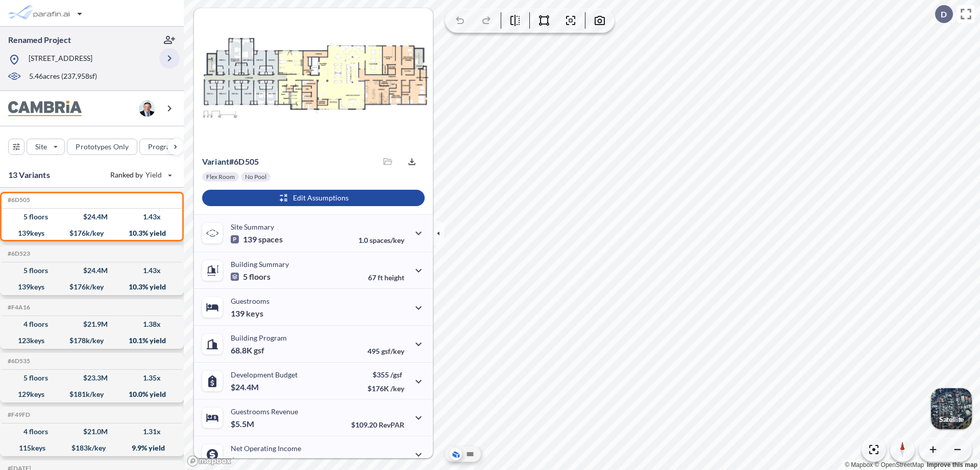 This screenshot has width=980, height=470. What do you see at coordinates (259, 338) in the screenshot?
I see `p: Building Program` at bounding box center [259, 338].